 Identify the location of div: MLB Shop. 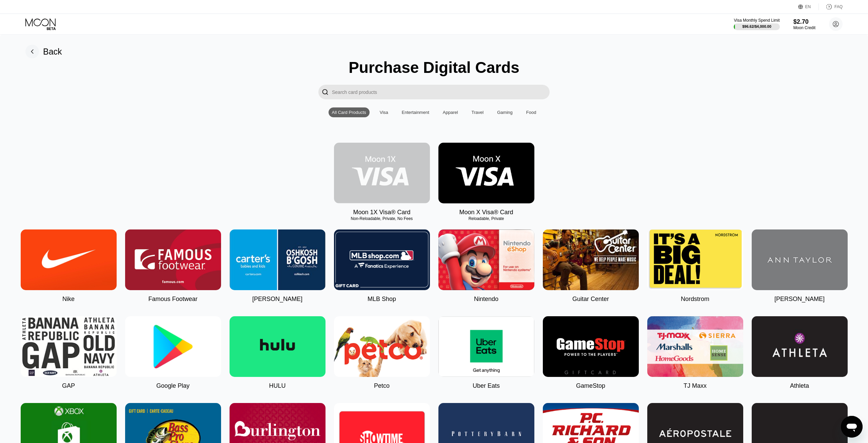
(382, 299).